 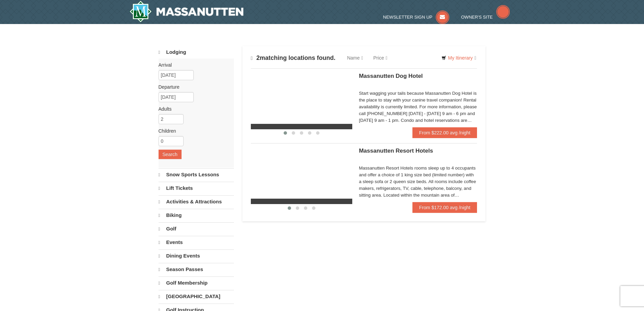 What do you see at coordinates (196, 255) in the screenshot?
I see `a: Dining Events` at bounding box center [196, 255].